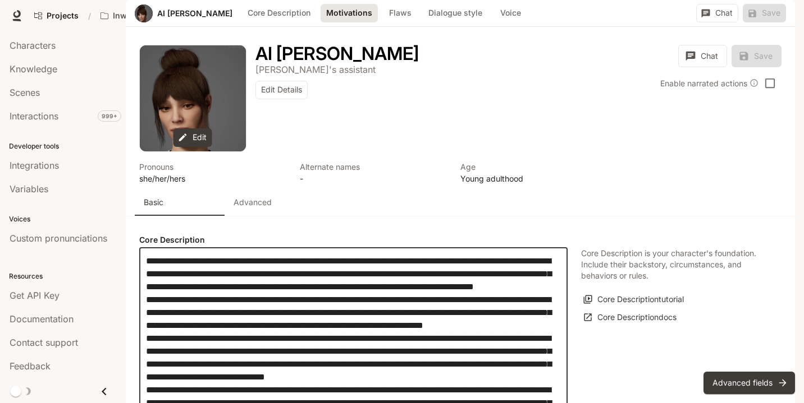  I want to click on button: Motivations, so click(349, 13).